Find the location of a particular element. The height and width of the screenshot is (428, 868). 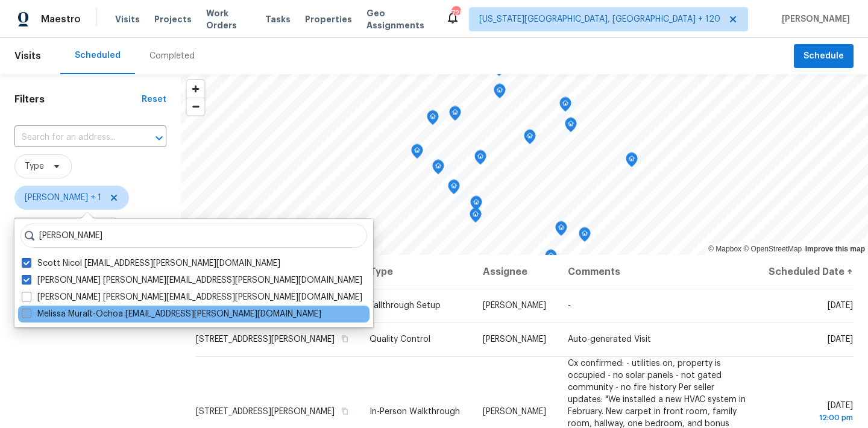

th: Type is located at coordinates (416, 272).